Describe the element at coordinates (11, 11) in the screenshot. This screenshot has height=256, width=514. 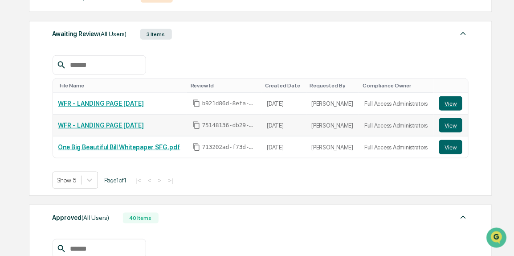
I see `button: Open customer support` at that location.